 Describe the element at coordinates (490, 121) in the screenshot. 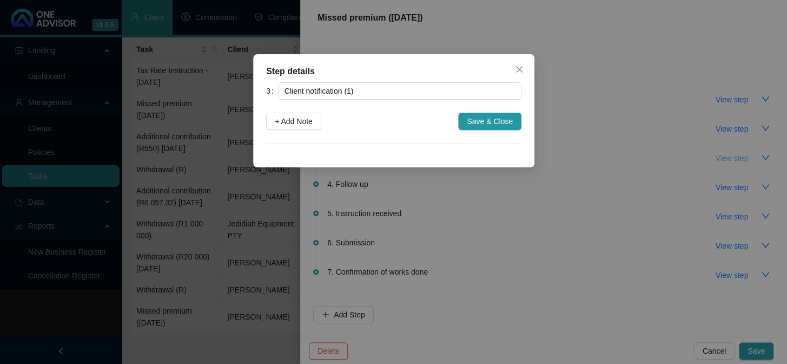

I see `span: Save & Close` at that location.